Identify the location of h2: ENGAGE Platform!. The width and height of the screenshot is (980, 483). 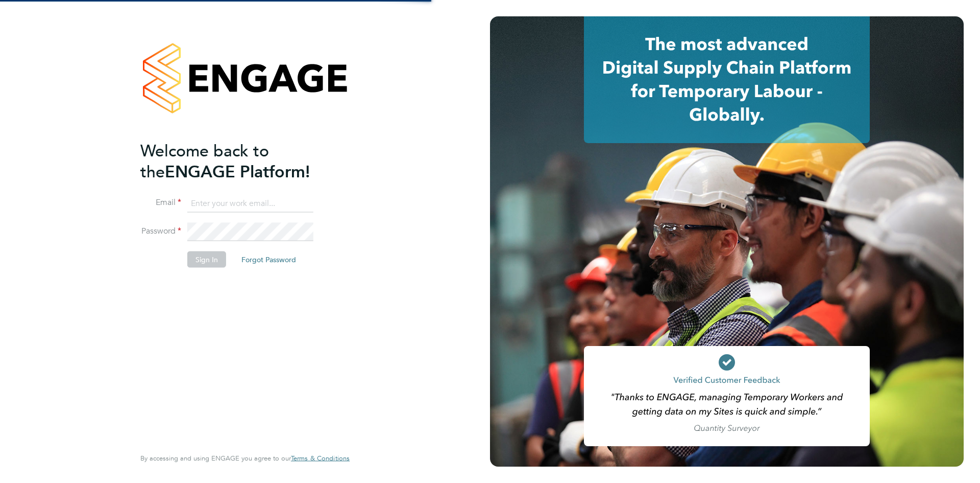
(240, 161).